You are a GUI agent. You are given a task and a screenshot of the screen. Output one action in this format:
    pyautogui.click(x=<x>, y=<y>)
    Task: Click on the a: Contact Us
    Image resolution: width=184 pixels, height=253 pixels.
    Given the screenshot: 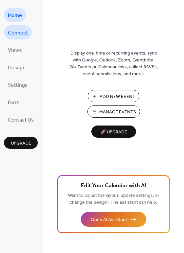 What is the action you would take?
    pyautogui.click(x=21, y=119)
    